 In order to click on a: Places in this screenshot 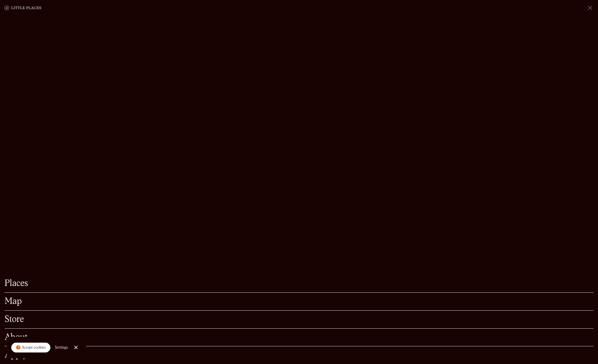, I will do `click(299, 284)`.